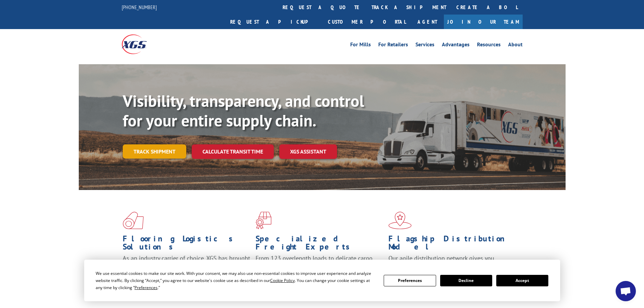 The width and height of the screenshot is (644, 308). What do you see at coordinates (319, 244) in the screenshot?
I see `h1: Specialized Freight Experts` at bounding box center [319, 244].